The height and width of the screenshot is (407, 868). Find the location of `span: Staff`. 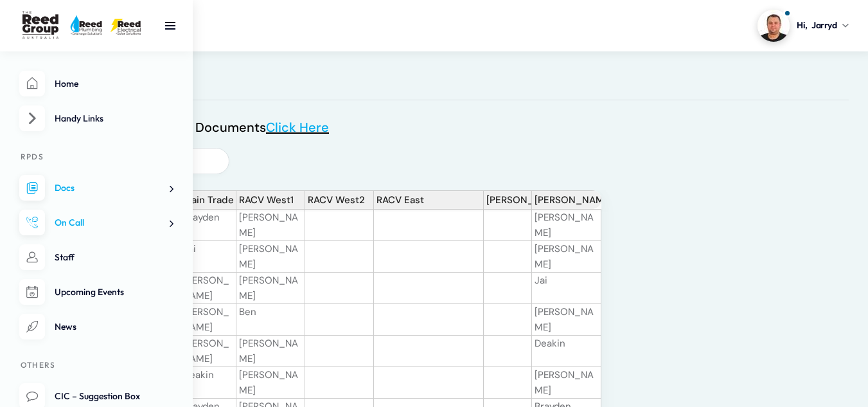

span: Staff is located at coordinates (64, 257).